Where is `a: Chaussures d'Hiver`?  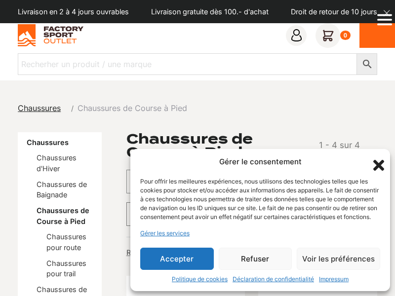
a: Chaussures d'Hiver is located at coordinates (56, 163).